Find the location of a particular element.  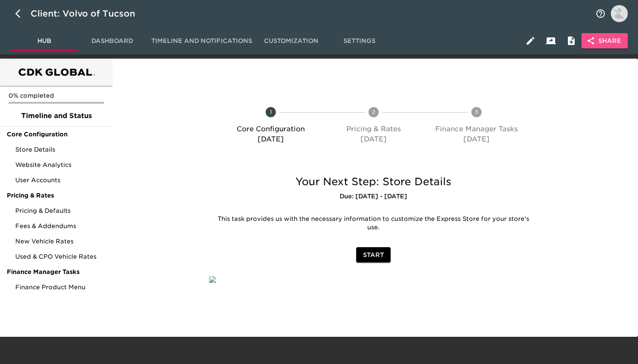

span: Website Analytics is located at coordinates (60, 165).